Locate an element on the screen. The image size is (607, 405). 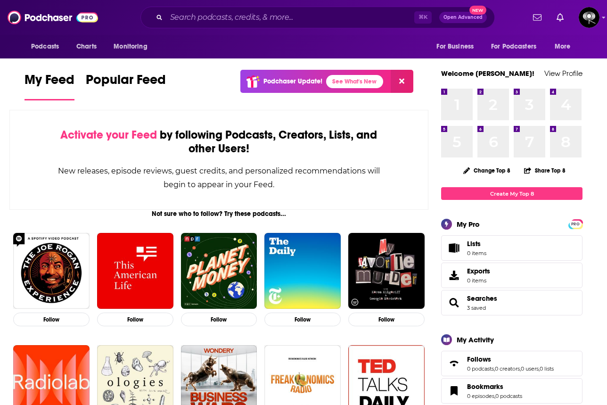
img: Planet Money is located at coordinates (219, 271).